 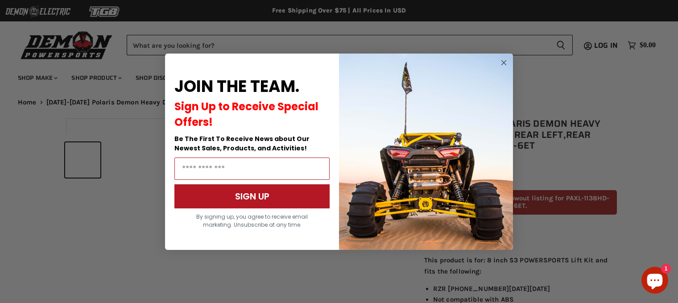 What do you see at coordinates (237, 86) in the screenshot?
I see `span: JOIN THE TEAM.` at bounding box center [237, 86].